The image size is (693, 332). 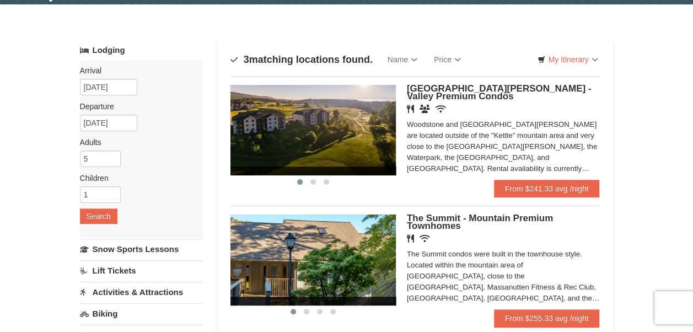 I want to click on span: The Summit - Mountain Premium Townhomes, so click(x=480, y=222).